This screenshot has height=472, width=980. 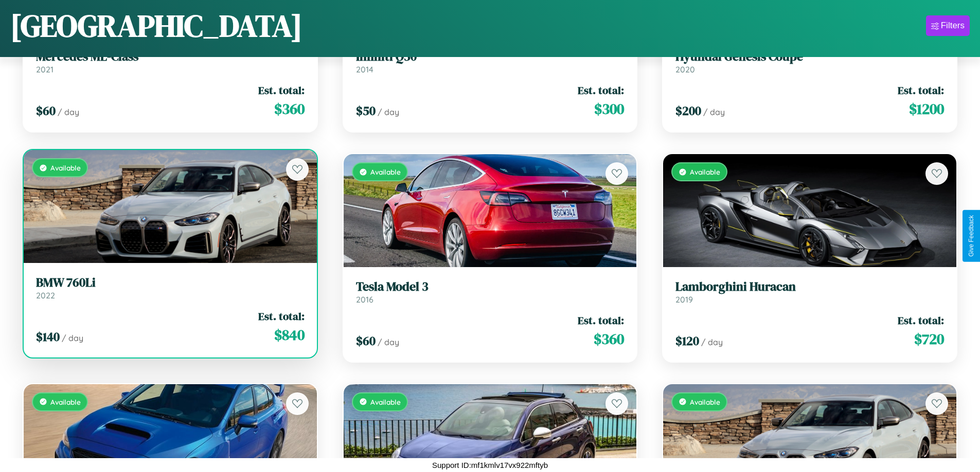 I want to click on span: $ 720, so click(x=929, y=339).